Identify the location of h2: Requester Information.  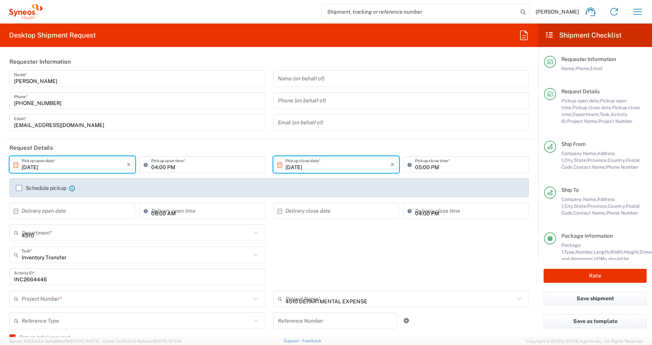
(40, 62).